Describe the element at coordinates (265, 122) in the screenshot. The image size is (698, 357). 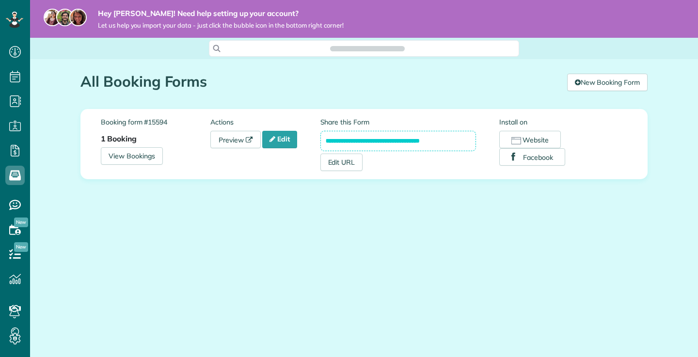
I see `label: Actions` at that location.